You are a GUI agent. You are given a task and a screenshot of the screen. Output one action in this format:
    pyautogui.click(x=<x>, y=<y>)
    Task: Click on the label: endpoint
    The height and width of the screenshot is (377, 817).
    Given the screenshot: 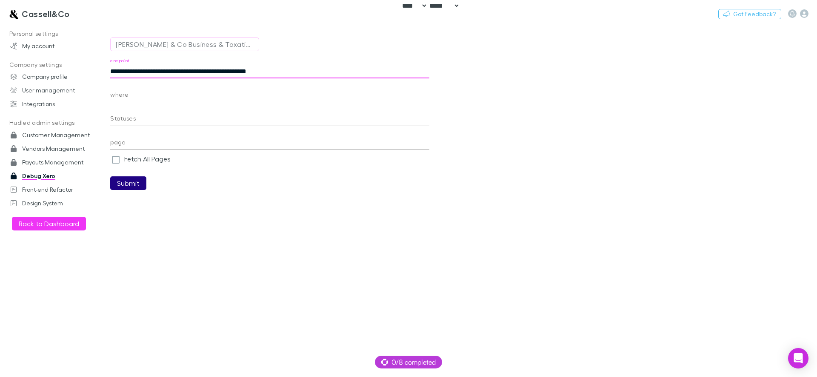 What is the action you would take?
    pyautogui.click(x=120, y=60)
    